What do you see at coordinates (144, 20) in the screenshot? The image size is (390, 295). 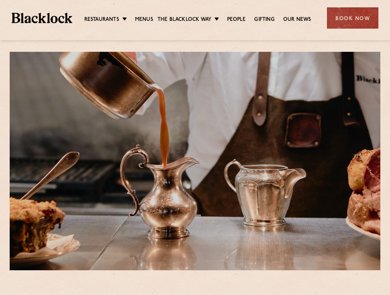 I see `a: Menus` at bounding box center [144, 20].